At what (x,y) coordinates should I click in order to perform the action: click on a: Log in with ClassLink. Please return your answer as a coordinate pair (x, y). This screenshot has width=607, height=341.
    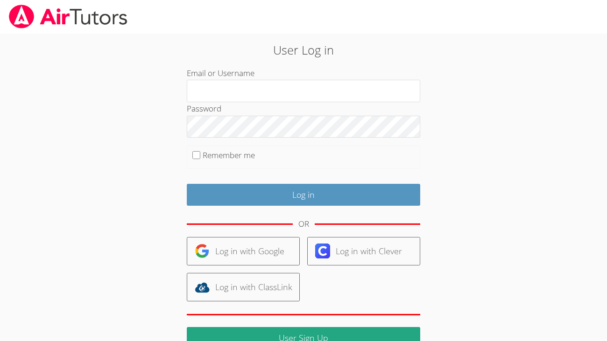
    Looking at the image, I should click on (243, 287).